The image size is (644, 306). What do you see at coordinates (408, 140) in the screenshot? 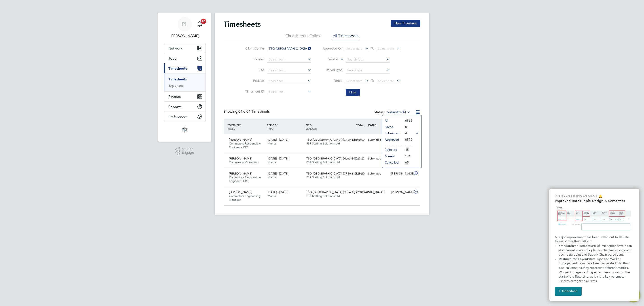
I see `li: 6572` at bounding box center [408, 140].